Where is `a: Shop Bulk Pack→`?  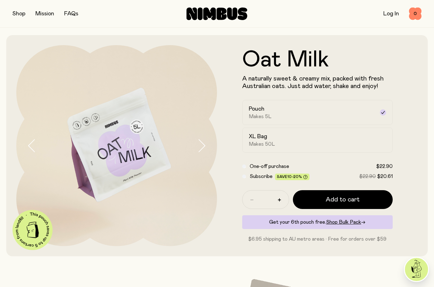 a: Shop Bulk Pack→ is located at coordinates (346, 222).